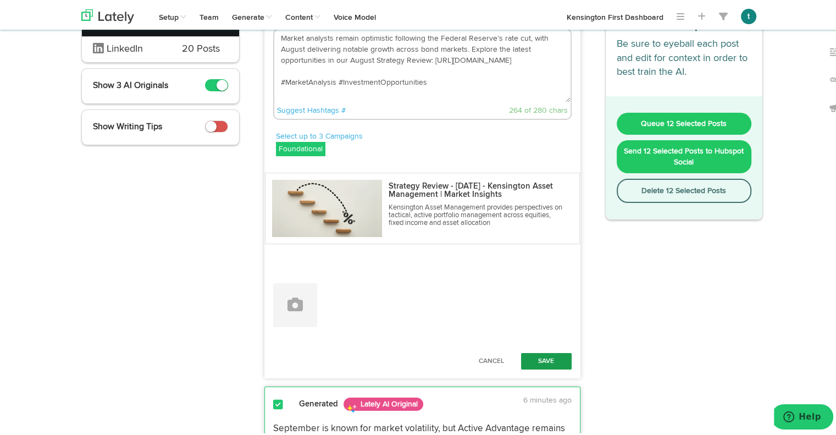 This screenshot has height=435, width=836. I want to click on button: Cancel, so click(491, 359).